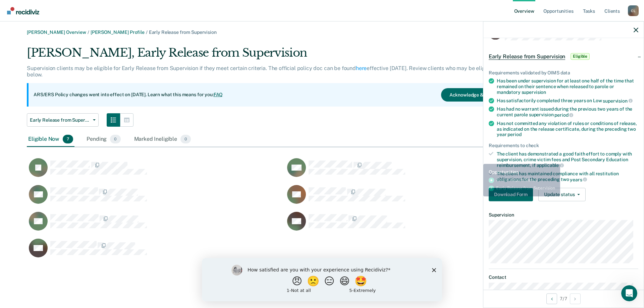 Image resolution: width=644 pixels, height=308 pixels. I want to click on div: Marked Ineligible, so click(163, 139).